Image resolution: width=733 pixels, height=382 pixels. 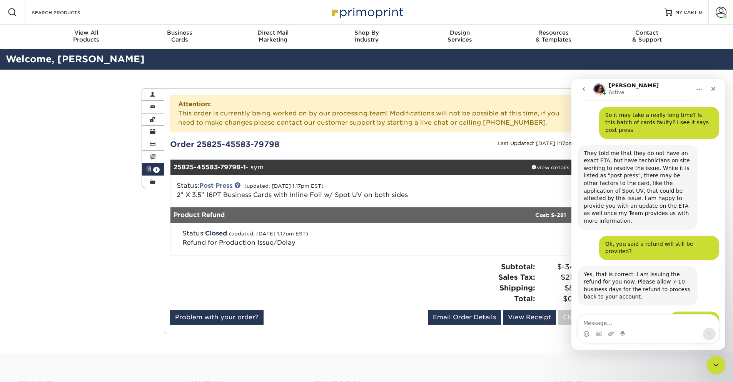 What do you see at coordinates (66, 109) in the screenshot?
I see `div: They told me that they do not have an exact ETA, but have technicians on site working to resolve ...` at bounding box center [66, 109].